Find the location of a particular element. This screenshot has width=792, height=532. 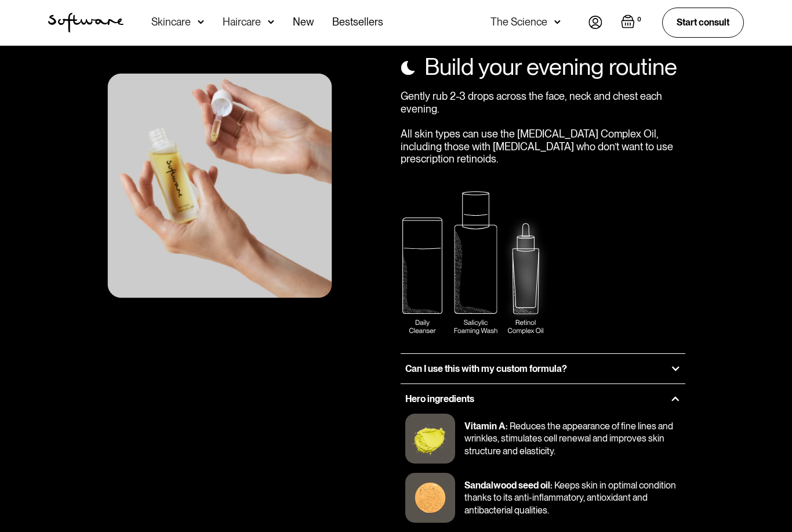

a: Open empty cart is located at coordinates (632, 23).